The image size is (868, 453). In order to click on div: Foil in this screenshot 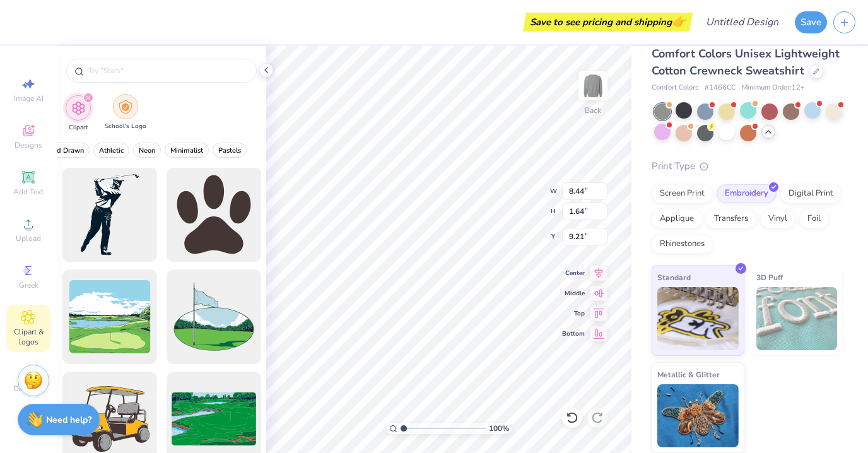, I will do `click(814, 219)`.